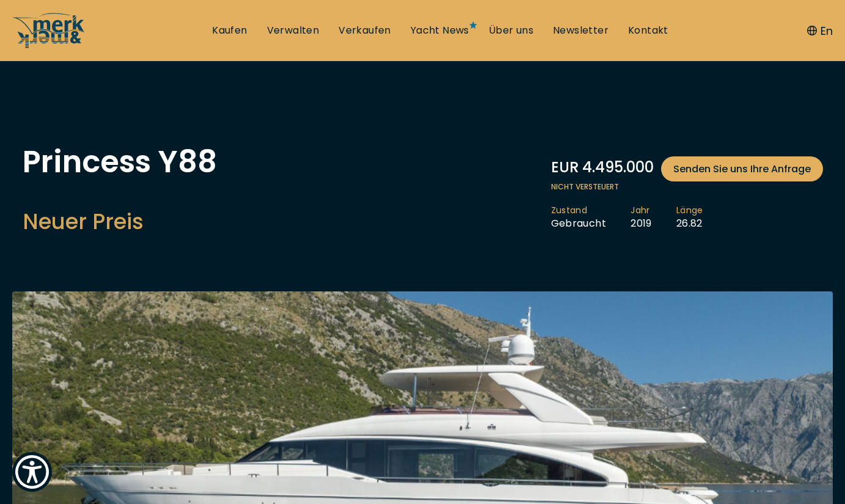  I want to click on li: 2019, so click(653, 217).